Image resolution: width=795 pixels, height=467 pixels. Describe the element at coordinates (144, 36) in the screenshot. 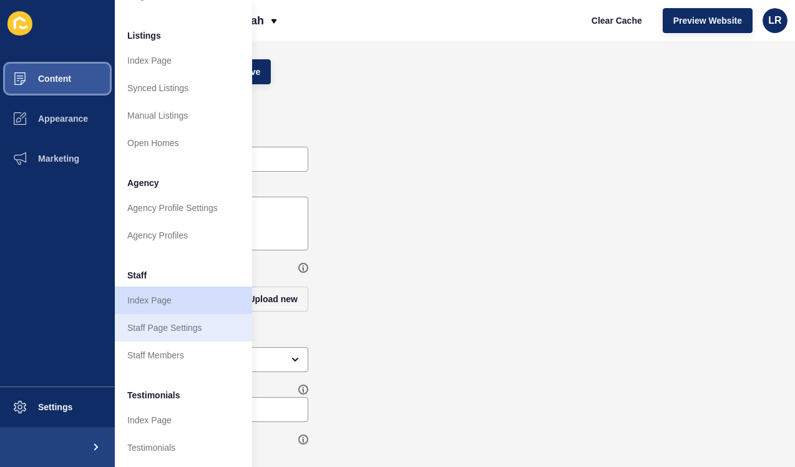

I see `span: Listings` at that location.